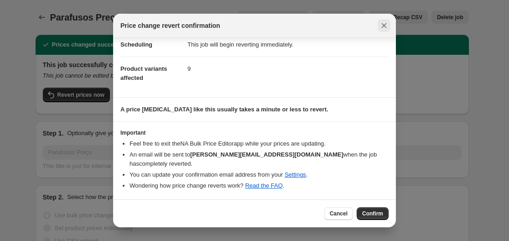 The height and width of the screenshot is (241, 509). I want to click on dd: 9, so click(288, 68).